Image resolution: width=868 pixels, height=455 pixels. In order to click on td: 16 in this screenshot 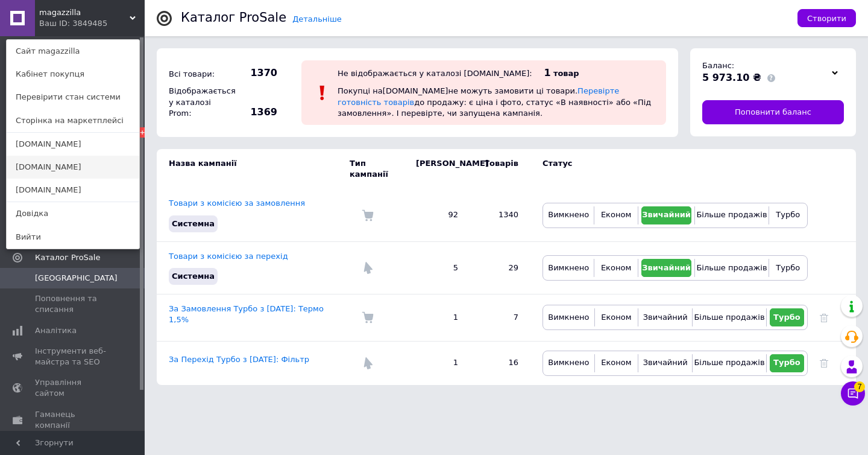, I will do `click(500, 363)`.